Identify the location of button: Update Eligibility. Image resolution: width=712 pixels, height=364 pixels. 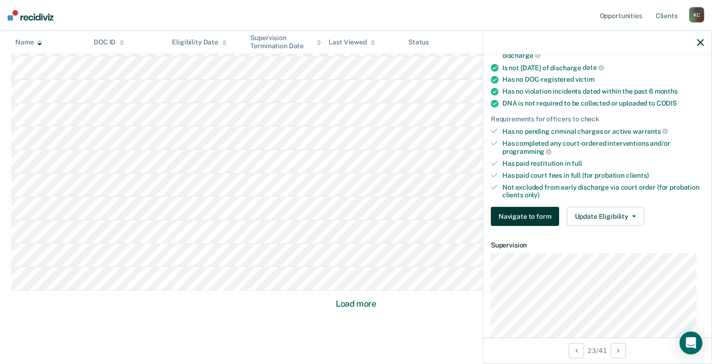
(605, 216).